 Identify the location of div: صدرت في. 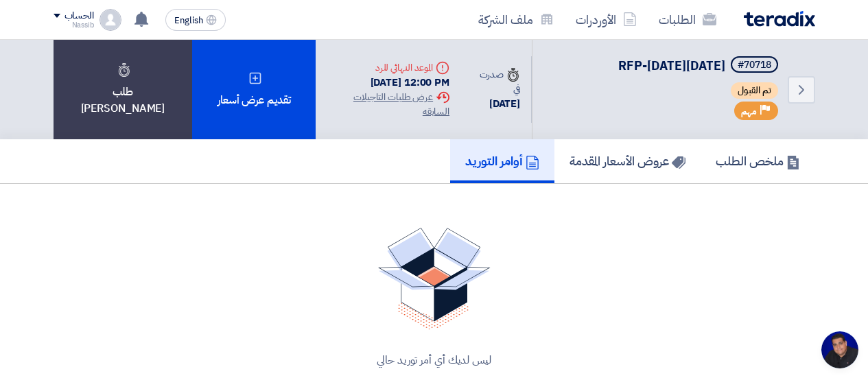
(495, 81).